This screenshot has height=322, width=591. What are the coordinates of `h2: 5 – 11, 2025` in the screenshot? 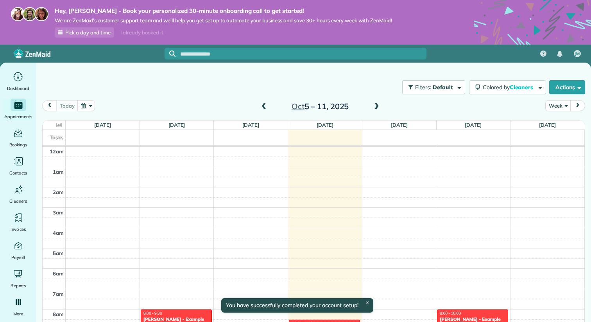 It's located at (320, 106).